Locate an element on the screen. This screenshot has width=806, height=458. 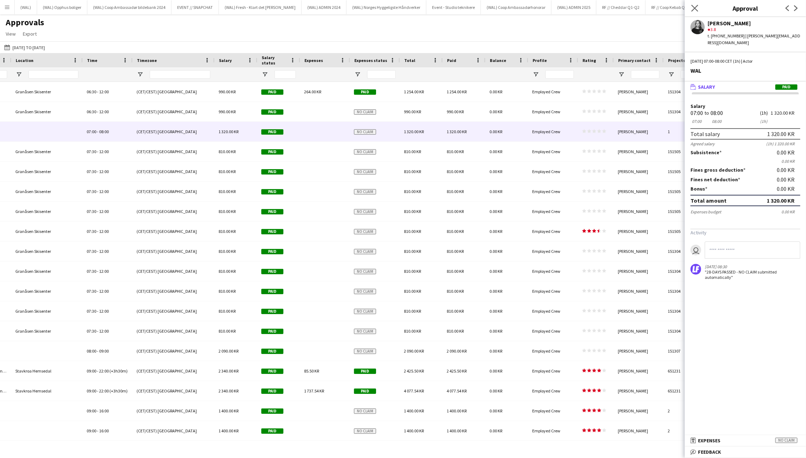
button: EVENT // SNAPCHAT is located at coordinates (195, 7).